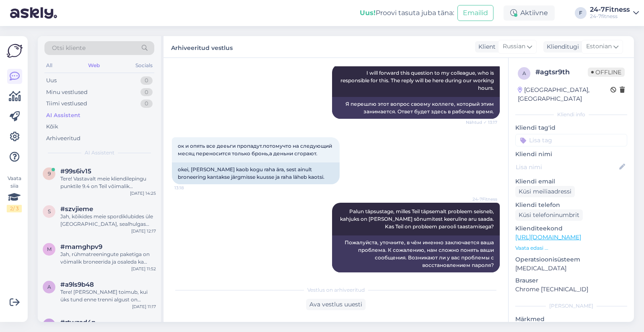  What do you see at coordinates (476, 13) in the screenshot?
I see `button: Emailid` at bounding box center [476, 13].